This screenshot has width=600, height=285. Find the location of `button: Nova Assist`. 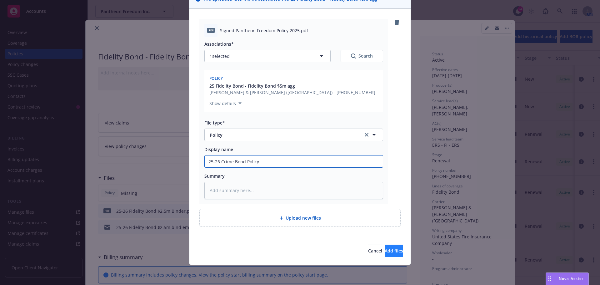

button: Nova Assist is located at coordinates (567, 278).